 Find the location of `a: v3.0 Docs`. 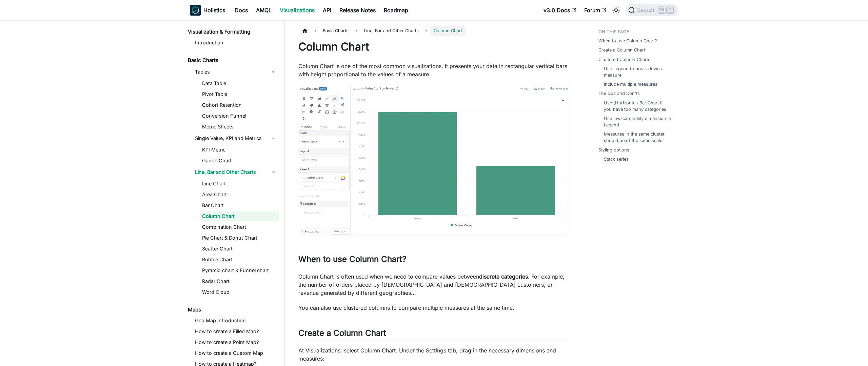

a: v3.0 Docs is located at coordinates (560, 10).